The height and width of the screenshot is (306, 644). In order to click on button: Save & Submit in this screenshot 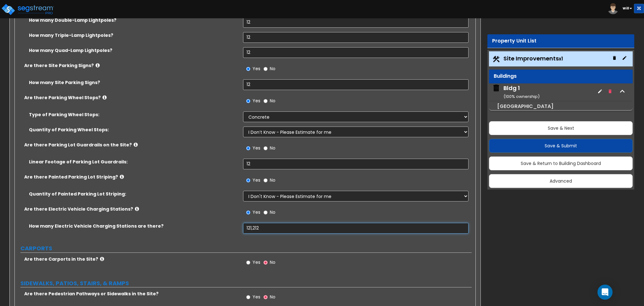, I will do `click(561, 145)`.